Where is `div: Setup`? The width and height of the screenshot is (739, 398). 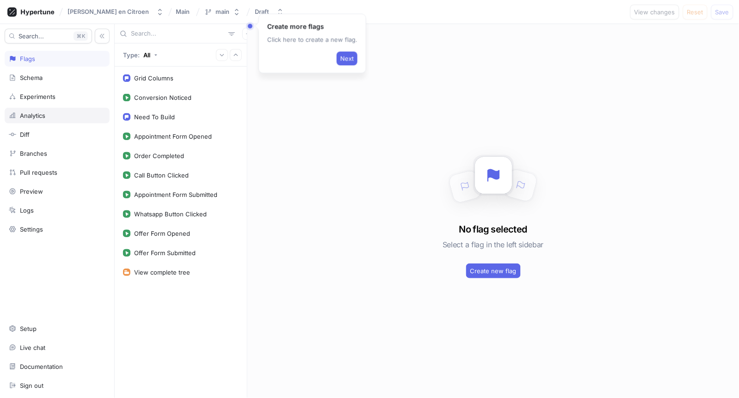
div: Setup is located at coordinates (28, 329).